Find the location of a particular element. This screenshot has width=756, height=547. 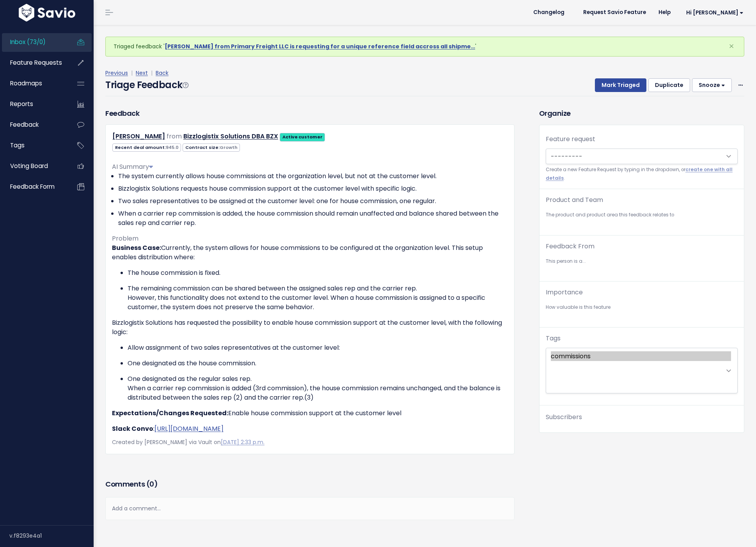

a: Reports is located at coordinates (34, 104).